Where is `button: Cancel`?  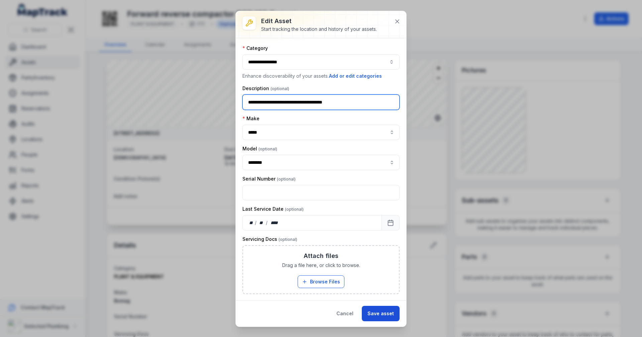
button: Cancel is located at coordinates (345, 313).